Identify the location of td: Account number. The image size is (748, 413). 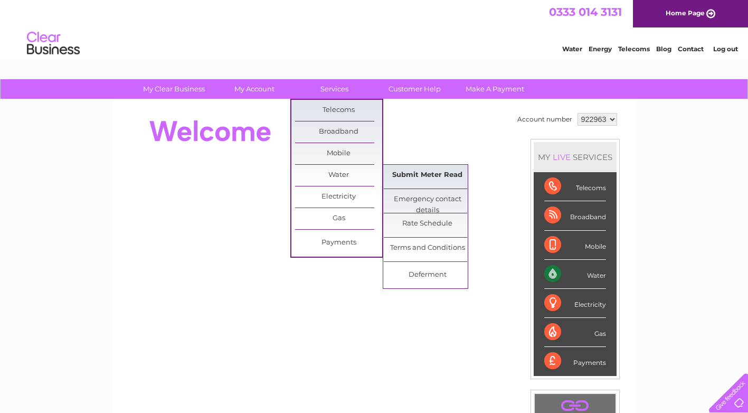
(545, 119).